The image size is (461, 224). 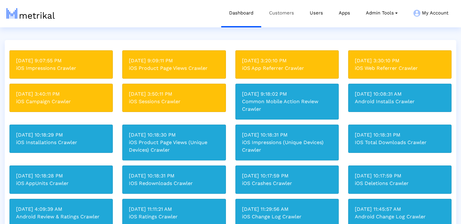 I want to click on img: metrical-logo-light.png, so click(x=31, y=14).